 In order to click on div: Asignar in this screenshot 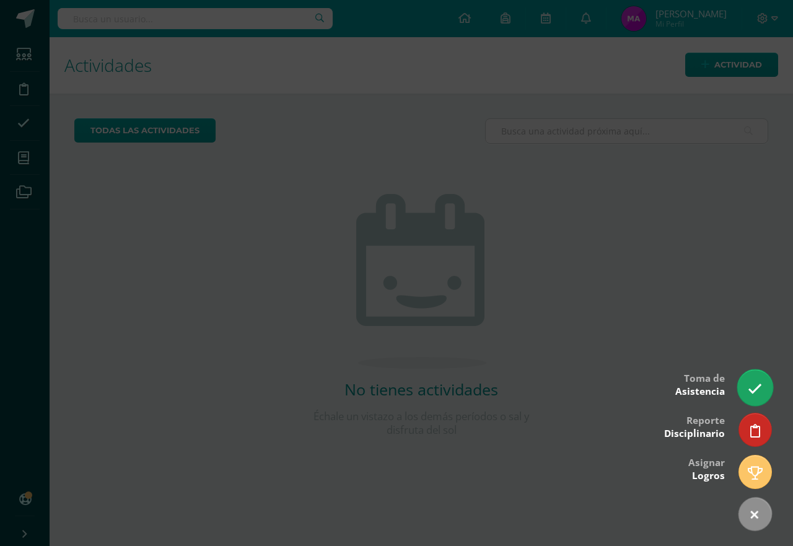, I will do `click(707, 468)`.